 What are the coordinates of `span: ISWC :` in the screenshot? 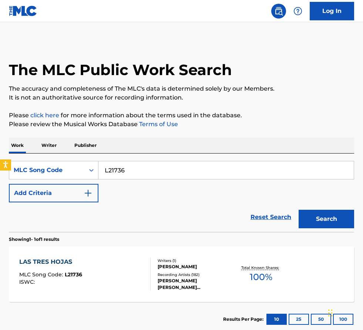 It's located at (28, 282).